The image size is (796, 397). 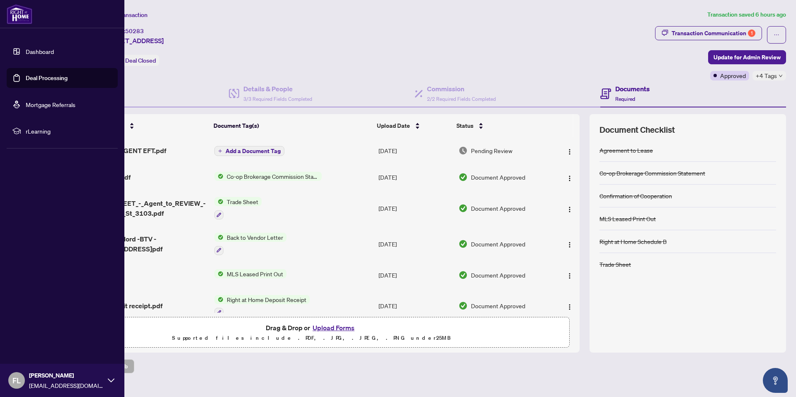 I want to click on span: 2513686 AGENT EFT.pdf, so click(x=127, y=151).